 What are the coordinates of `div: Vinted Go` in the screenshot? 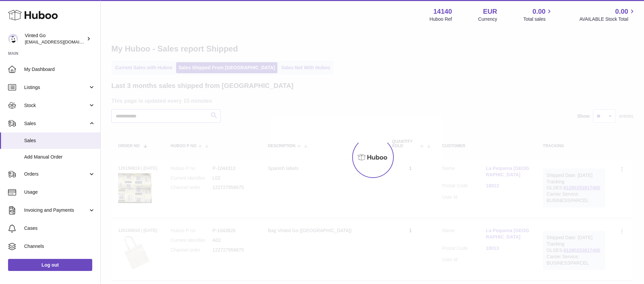 It's located at (55, 39).